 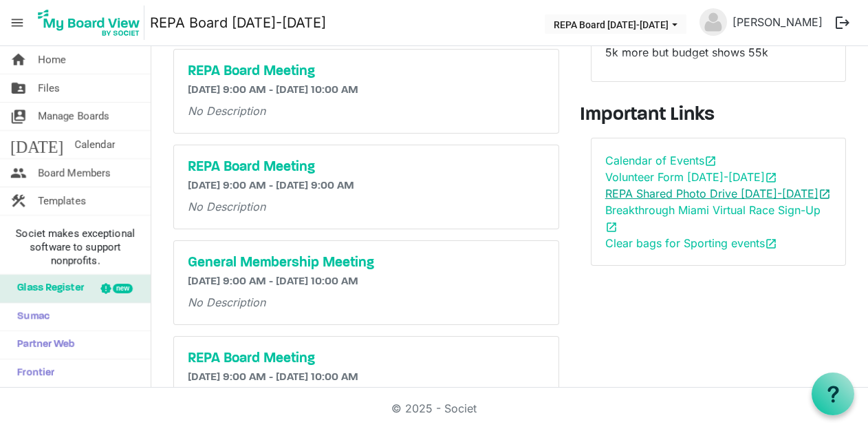 I want to click on img: no-profile-picture.svg, so click(x=713, y=22).